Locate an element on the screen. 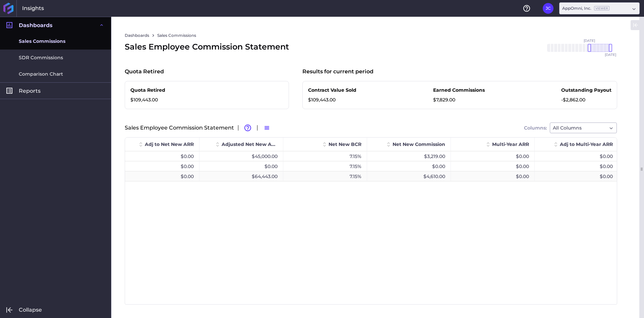 This screenshot has height=318, width=644. div: $45,000.00 is located at coordinates (241, 156).